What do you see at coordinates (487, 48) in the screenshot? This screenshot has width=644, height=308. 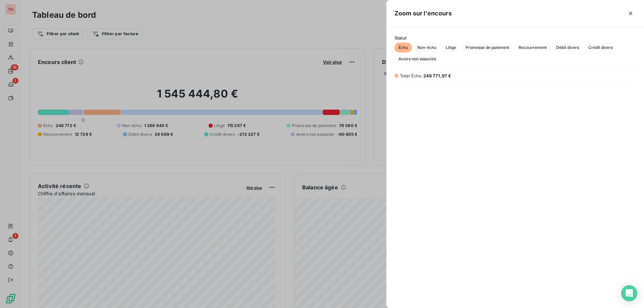 I see `button: Promesse de paiement` at bounding box center [487, 48].